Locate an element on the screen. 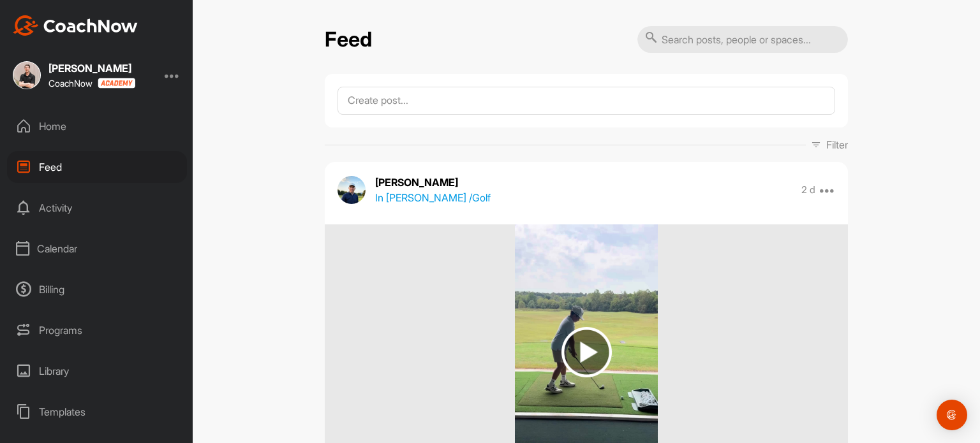  div: Activity is located at coordinates (97, 208).